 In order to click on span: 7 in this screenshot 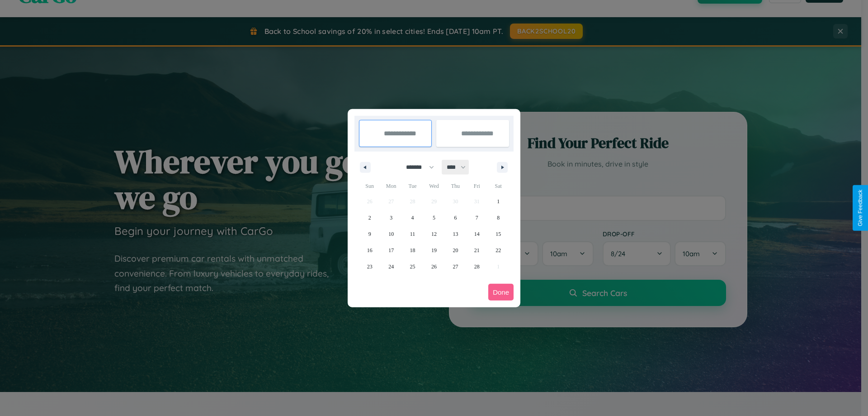, I will do `click(477, 217)`.